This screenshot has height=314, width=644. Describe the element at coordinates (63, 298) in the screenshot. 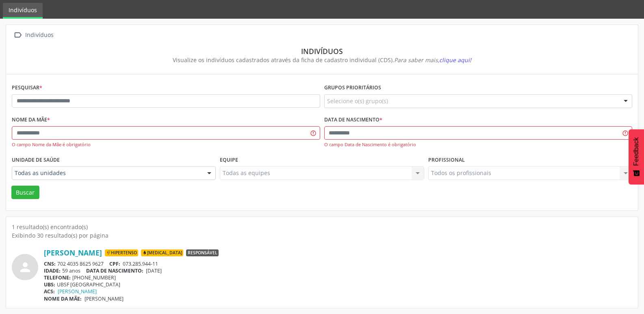

I see `span: NOME DA MÃE:` at that location.